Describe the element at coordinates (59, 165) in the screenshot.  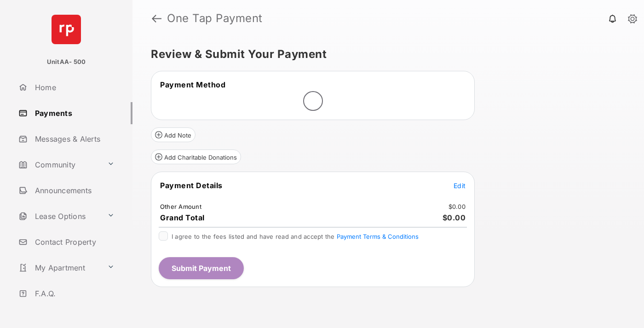
I see `a: Community` at that location.